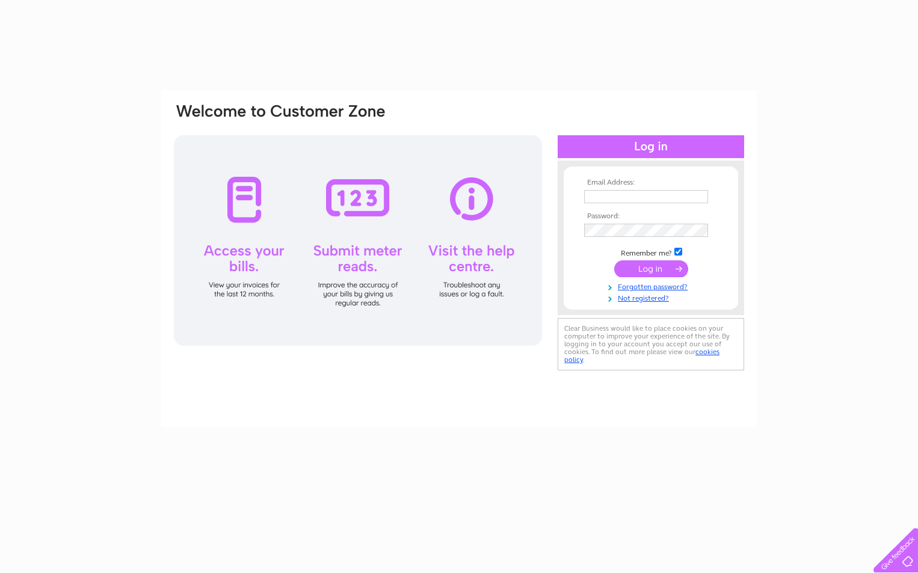 The height and width of the screenshot is (573, 918). Describe the element at coordinates (651, 217) in the screenshot. I see `th: Password:` at that location.